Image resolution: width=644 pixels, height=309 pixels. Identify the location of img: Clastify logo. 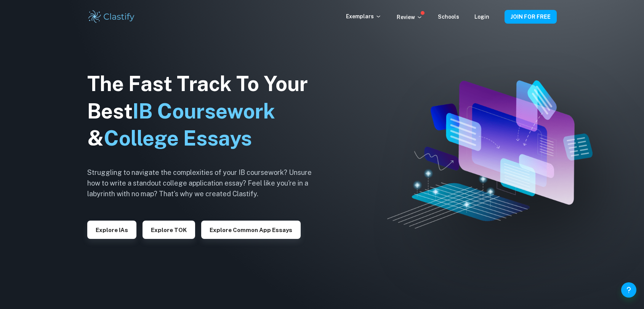
(111, 17).